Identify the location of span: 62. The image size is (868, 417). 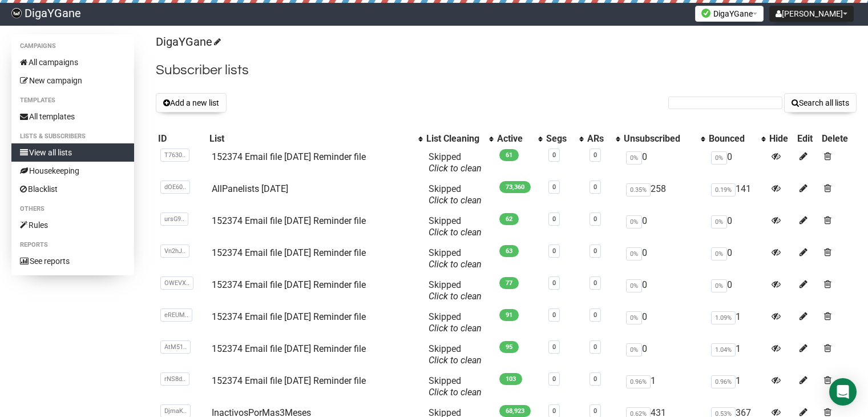
(509, 219).